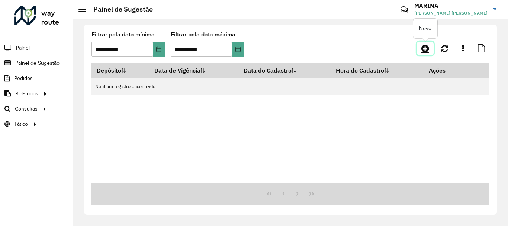 The width and height of the screenshot is (508, 226). Describe the element at coordinates (119, 9) in the screenshot. I see `h2: Painel de Sugestão` at that location.